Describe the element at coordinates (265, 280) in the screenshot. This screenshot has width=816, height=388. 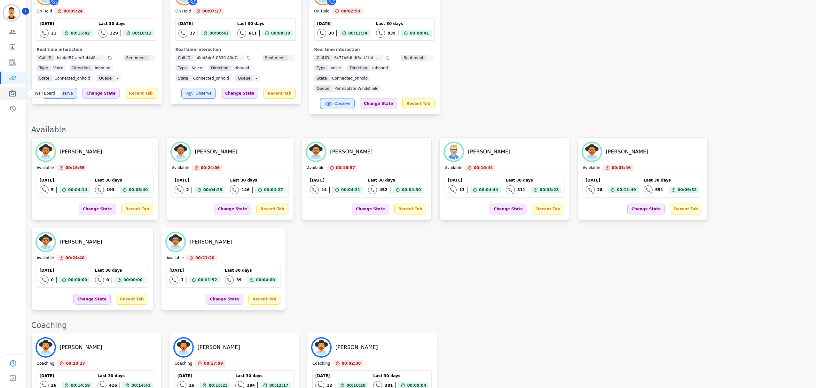
I see `span: 00:04:00` at that location.